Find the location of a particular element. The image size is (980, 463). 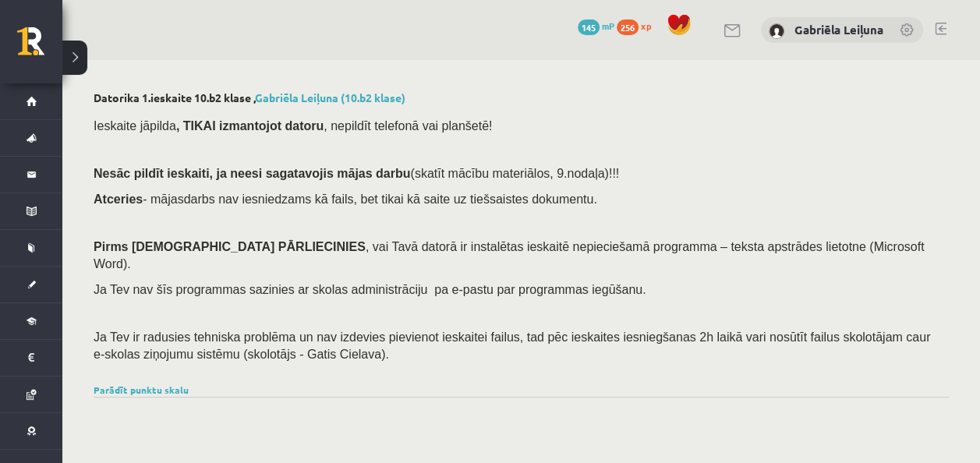

a: 256 xp is located at coordinates (638, 26).